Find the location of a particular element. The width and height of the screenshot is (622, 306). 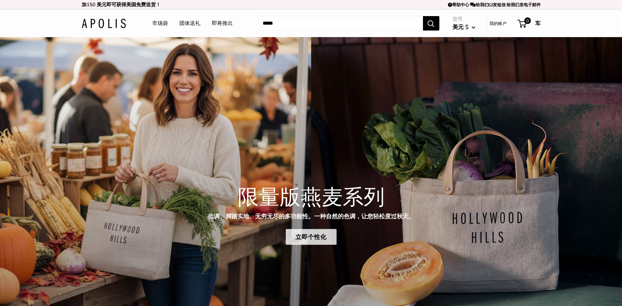

span: 150 美元 is located at coordinates (96, 4).